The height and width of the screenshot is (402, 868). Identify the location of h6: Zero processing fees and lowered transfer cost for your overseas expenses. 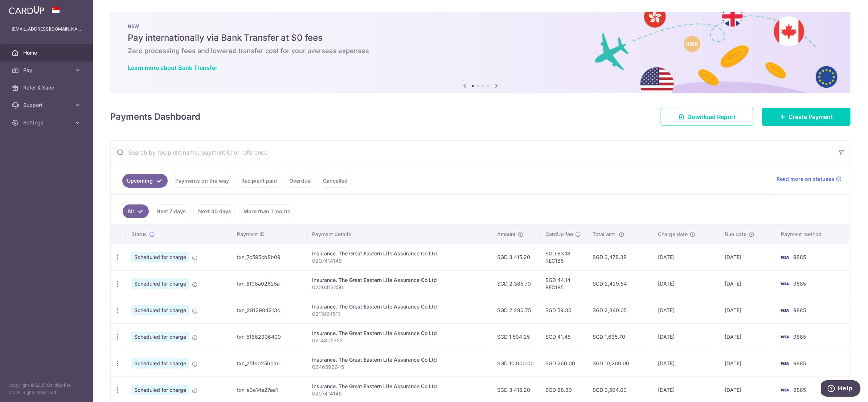
(481, 51).